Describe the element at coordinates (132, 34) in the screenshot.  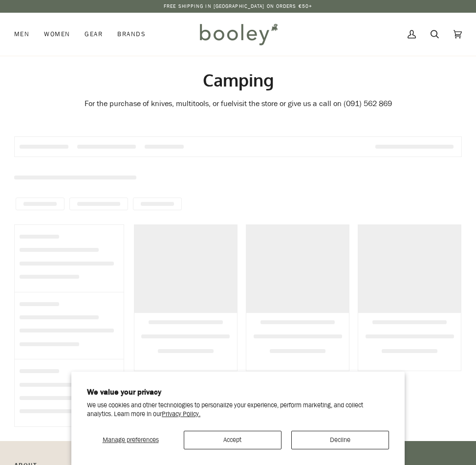
I see `span: Brands` at that location.